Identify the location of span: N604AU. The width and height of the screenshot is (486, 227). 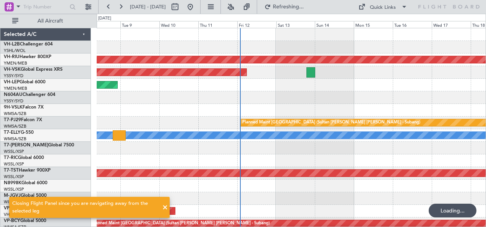
(13, 95).